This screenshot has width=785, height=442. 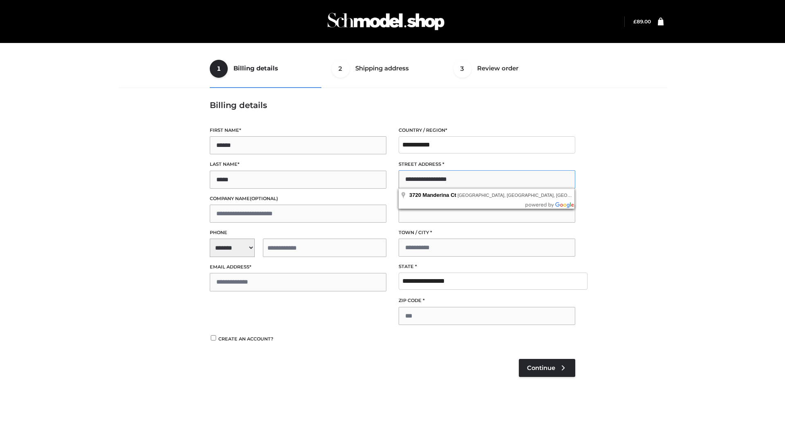 What do you see at coordinates (393, 105) in the screenshot?
I see `h3: Billing details` at bounding box center [393, 105].